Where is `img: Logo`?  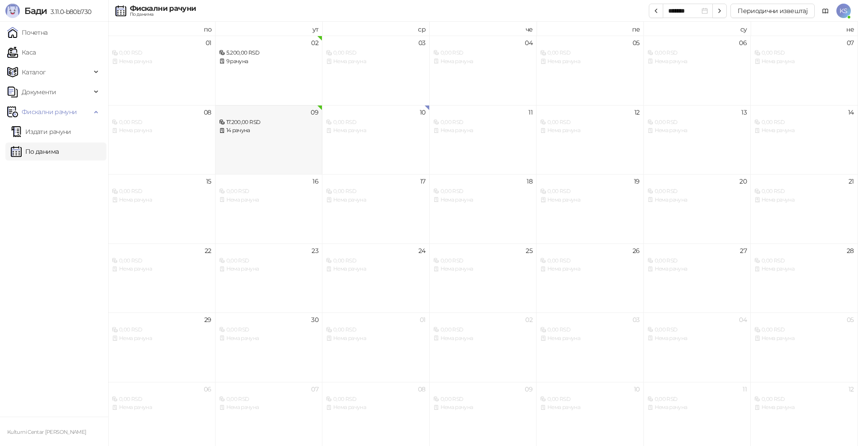
img: Logo is located at coordinates (13, 11).